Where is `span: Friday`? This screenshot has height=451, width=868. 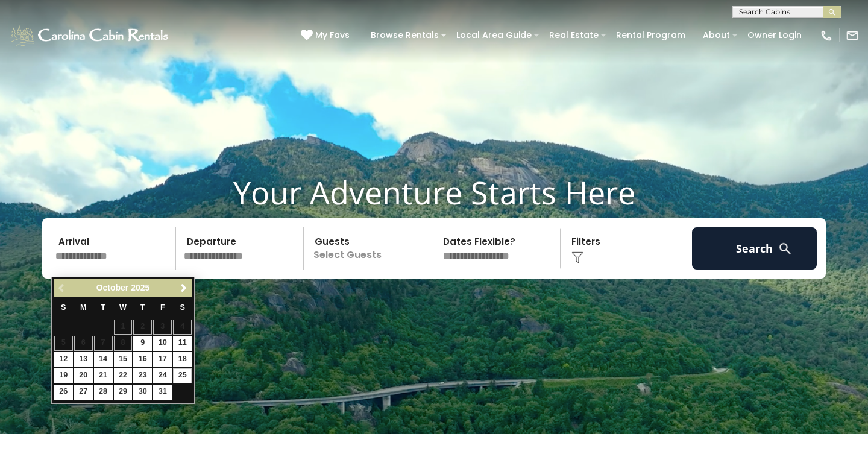 span: Friday is located at coordinates (163, 308).